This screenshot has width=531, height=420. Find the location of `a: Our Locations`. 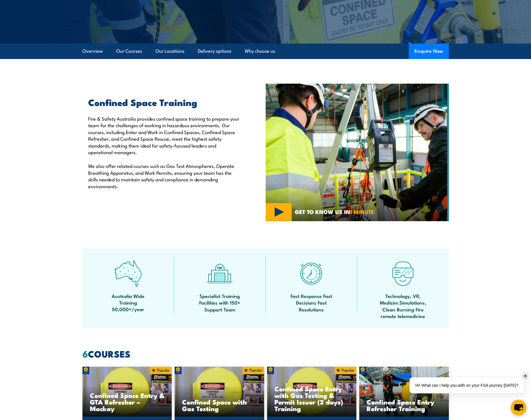

a: Our Locations is located at coordinates (170, 51).